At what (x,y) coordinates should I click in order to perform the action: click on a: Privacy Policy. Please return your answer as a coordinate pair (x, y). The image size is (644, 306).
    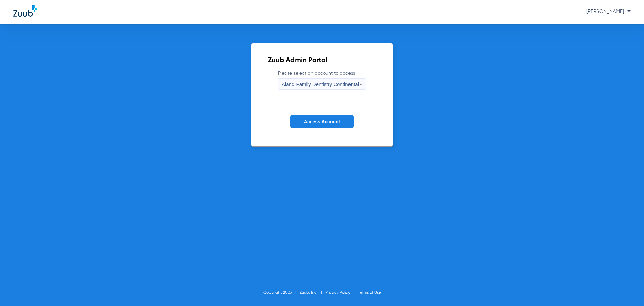
    Looking at the image, I should click on (338, 293).